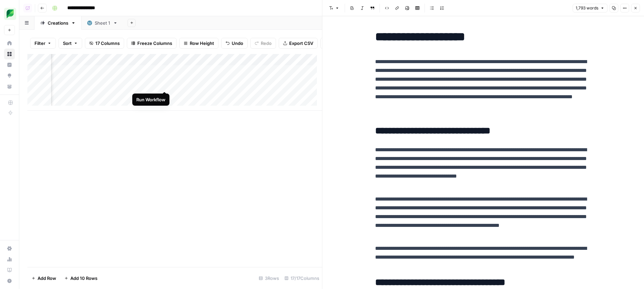 The width and height of the screenshot is (644, 289). I want to click on div: 17/17 Columns, so click(302, 278).